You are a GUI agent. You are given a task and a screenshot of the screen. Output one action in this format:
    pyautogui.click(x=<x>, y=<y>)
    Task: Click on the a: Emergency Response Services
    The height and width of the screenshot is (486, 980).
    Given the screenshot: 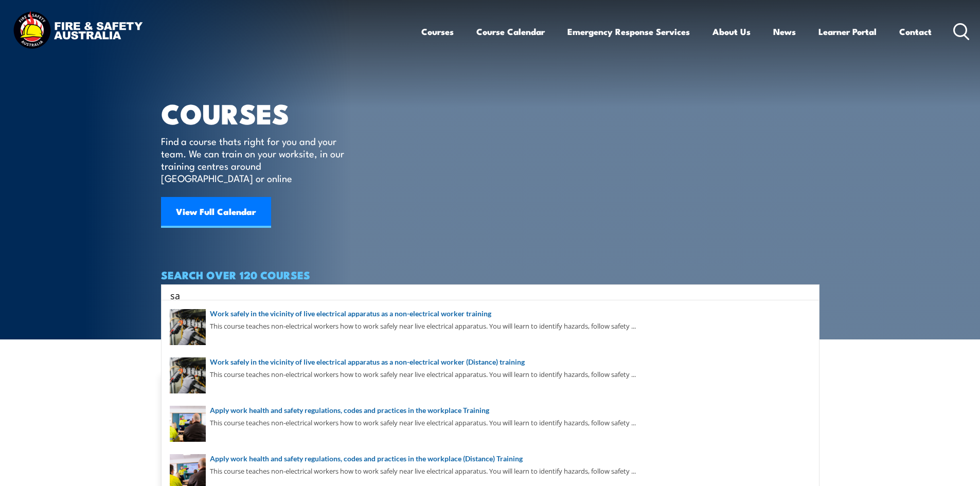 What is the action you would take?
    pyautogui.click(x=628, y=32)
    